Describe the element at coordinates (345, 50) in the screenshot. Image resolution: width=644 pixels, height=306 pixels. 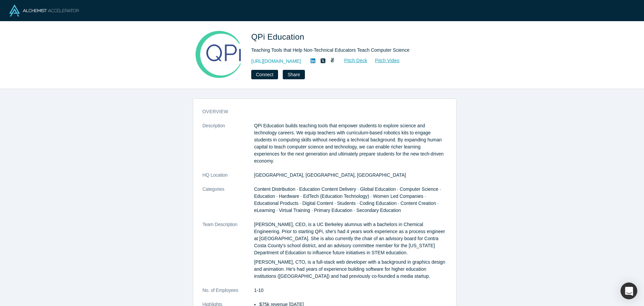
I see `div: Teaching Tools that Help Non-Technical Educators Teach Computer Science` at that location.